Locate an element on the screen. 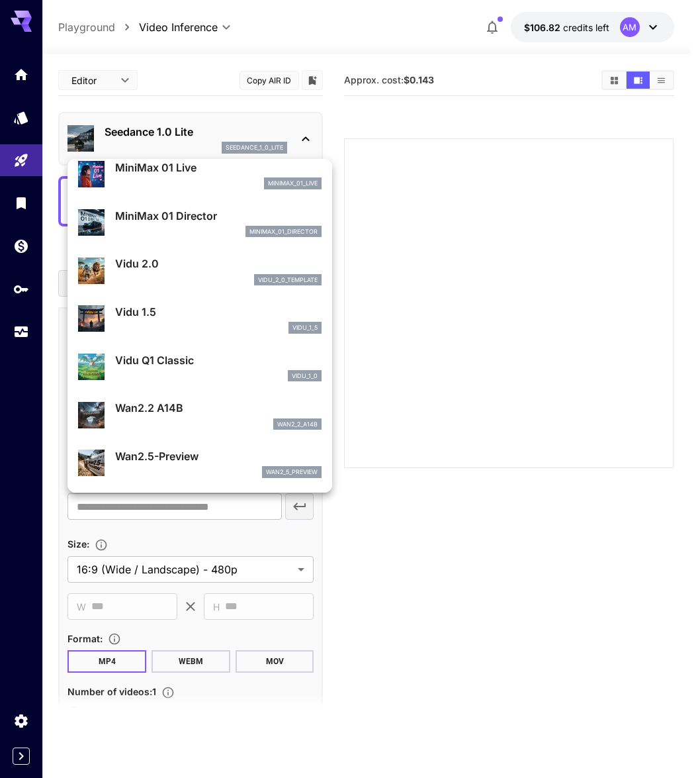 The image size is (700, 778). p: wan2_2_a14b is located at coordinates (297, 424).